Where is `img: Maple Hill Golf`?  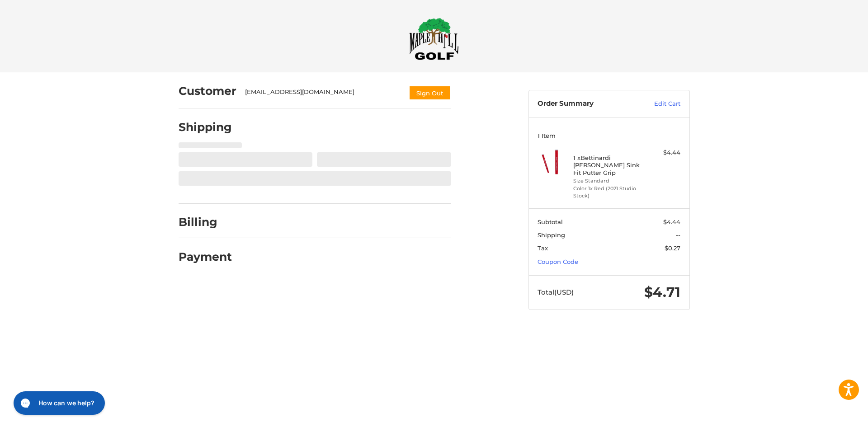
img: Maple Hill Golf is located at coordinates (434, 39).